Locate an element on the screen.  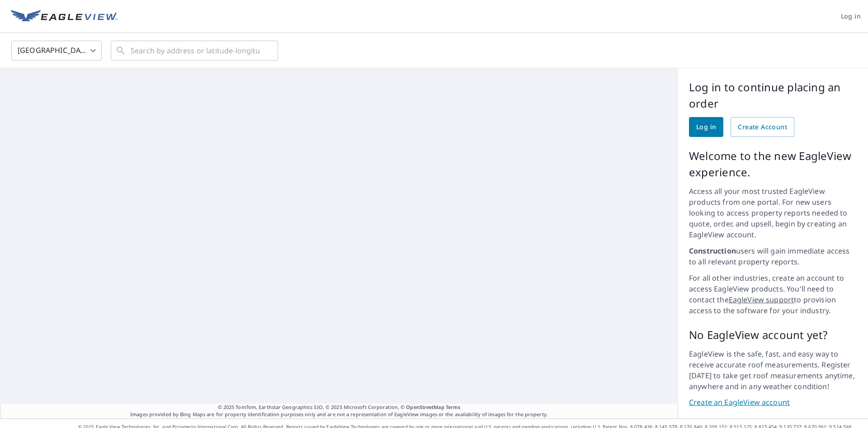
img: EV Logo is located at coordinates (64, 17).